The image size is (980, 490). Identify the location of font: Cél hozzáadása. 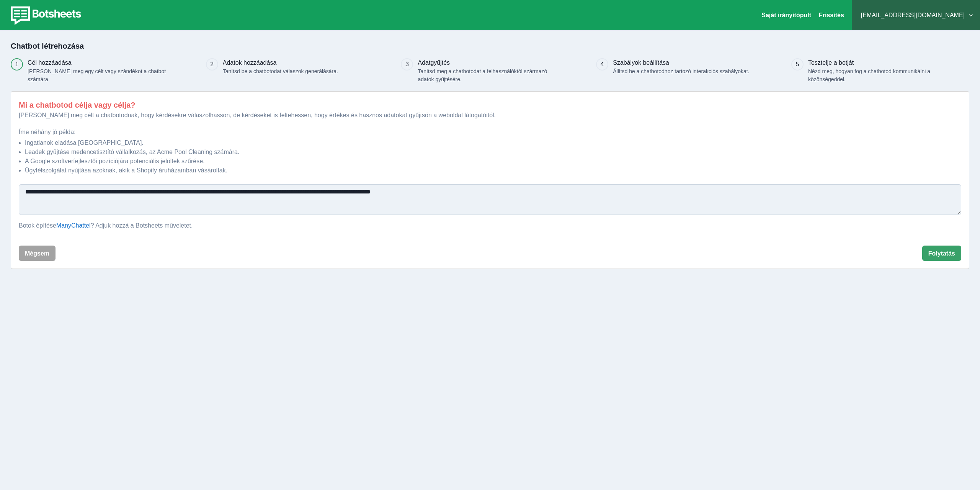
(49, 62).